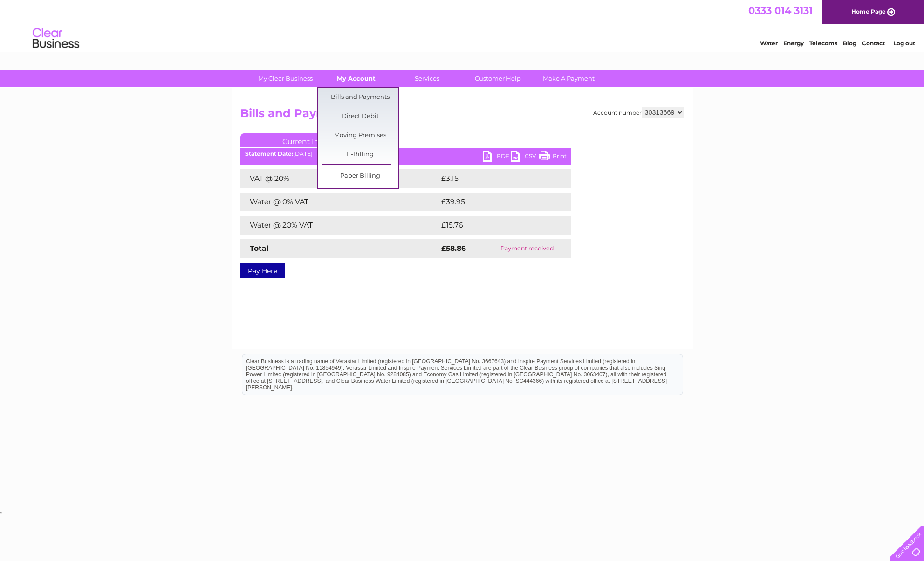 The width and height of the screenshot is (924, 561). Describe the element at coordinates (638, 112) in the screenshot. I see `div: Account number` at that location.